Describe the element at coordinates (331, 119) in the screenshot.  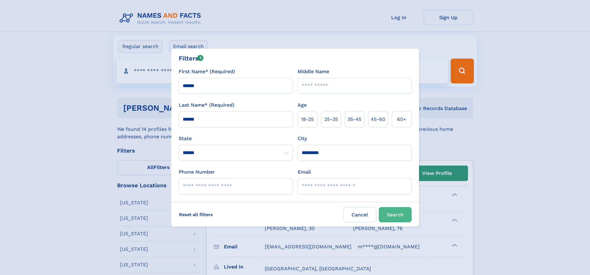
I see `span: 25‑35` at that location.